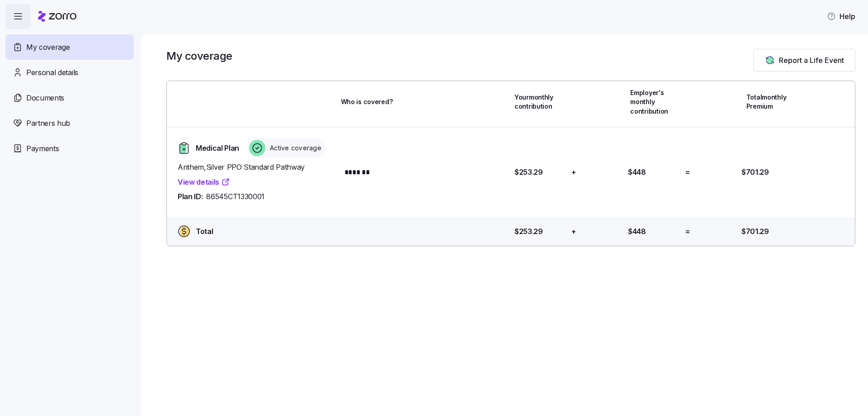 The height and width of the screenshot is (416, 868). What do you see at coordinates (52, 72) in the screenshot?
I see `span: Personal details` at bounding box center [52, 72].